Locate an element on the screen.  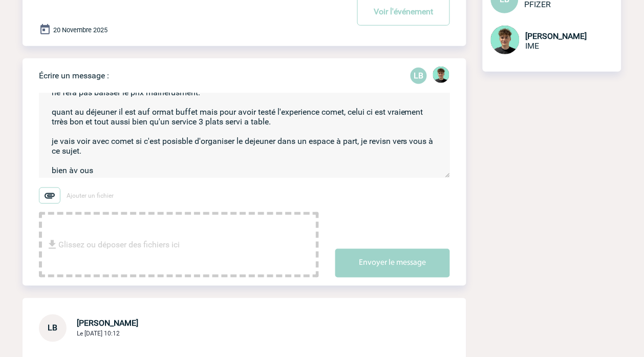
img: file_download.svg is located at coordinates (52, 245).